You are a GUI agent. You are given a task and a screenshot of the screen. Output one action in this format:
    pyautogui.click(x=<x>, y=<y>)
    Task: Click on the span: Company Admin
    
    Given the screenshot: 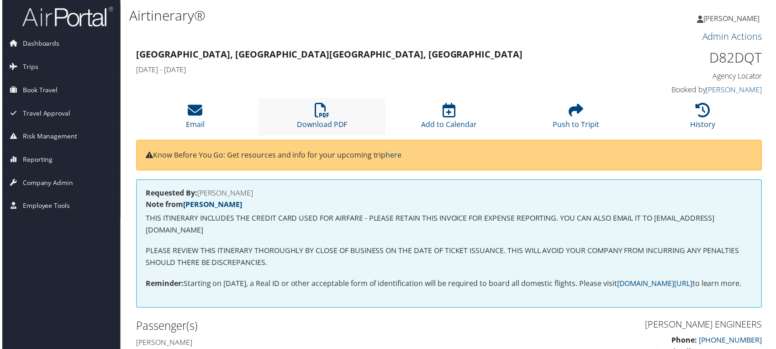 What is the action you would take?
    pyautogui.click(x=46, y=184)
    